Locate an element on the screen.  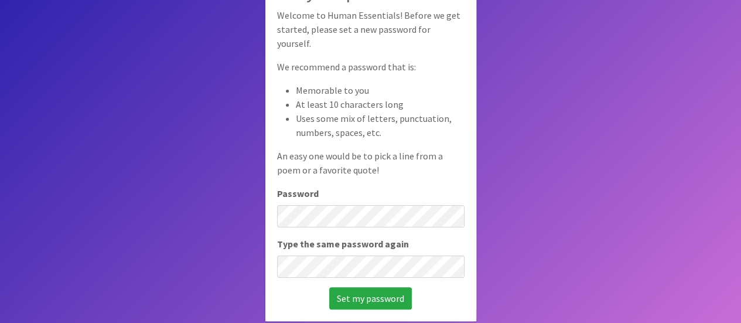
p: Welcome to Human Essentials! Before we get started, please set a new password for yourself. is located at coordinates (371, 29).